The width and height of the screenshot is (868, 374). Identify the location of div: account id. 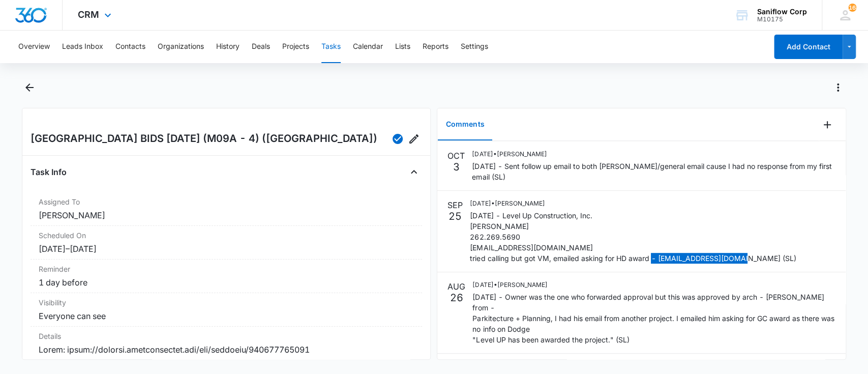
(782, 19).